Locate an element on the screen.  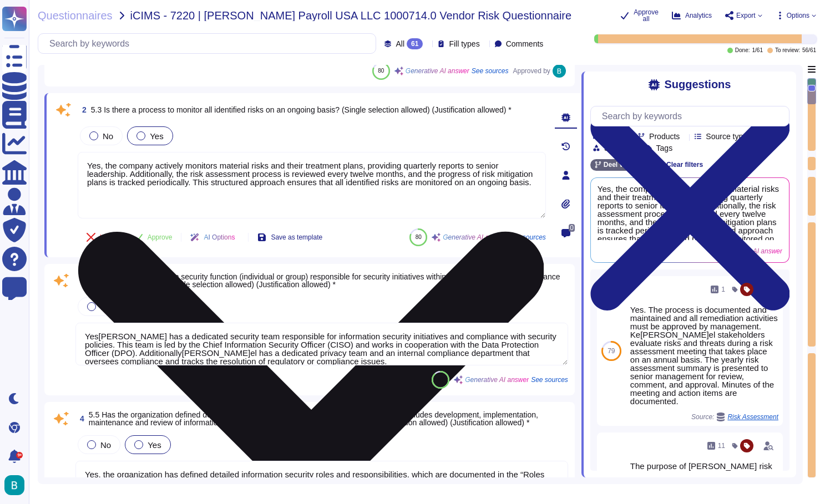
span: 5.3 Is there a process to monitor all identified risks on an ongoing basis? (Single selection all... is located at coordinates (301, 110).